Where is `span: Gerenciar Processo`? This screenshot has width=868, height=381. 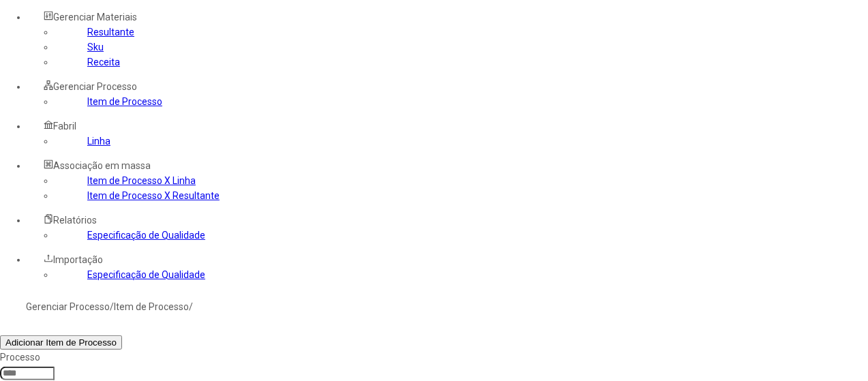
span: Gerenciar Processo is located at coordinates (94, 87).